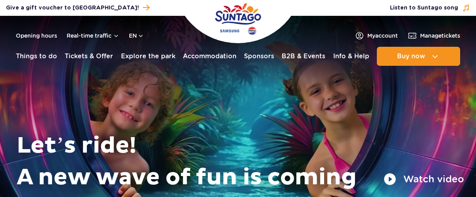 The width and height of the screenshot is (476, 197). I want to click on a: Tickets & Offer, so click(89, 56).